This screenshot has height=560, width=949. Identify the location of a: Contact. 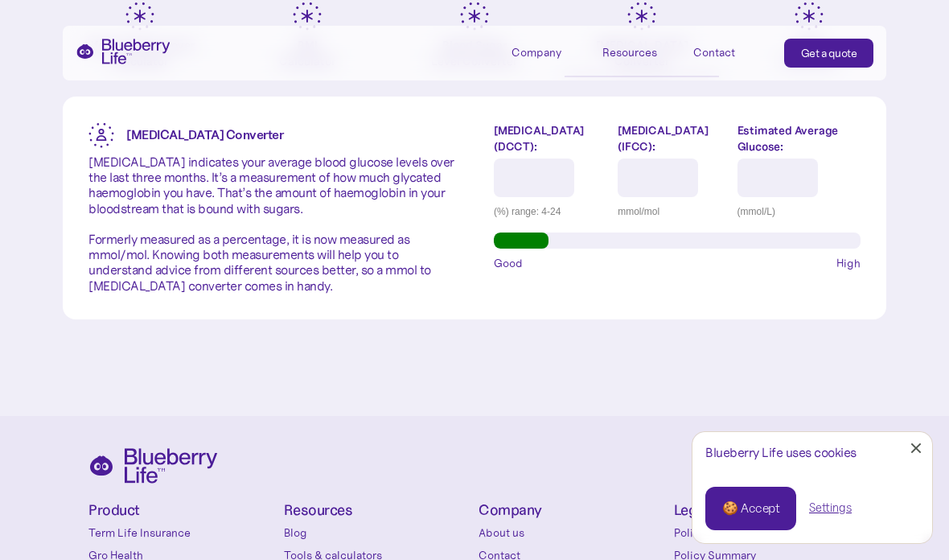
(729, 51).